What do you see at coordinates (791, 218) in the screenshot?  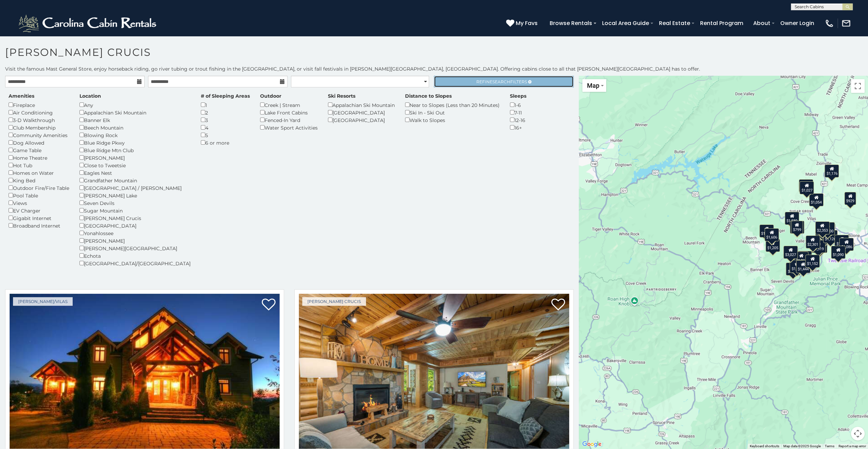 I see `div: $1,589` at bounding box center [791, 218].